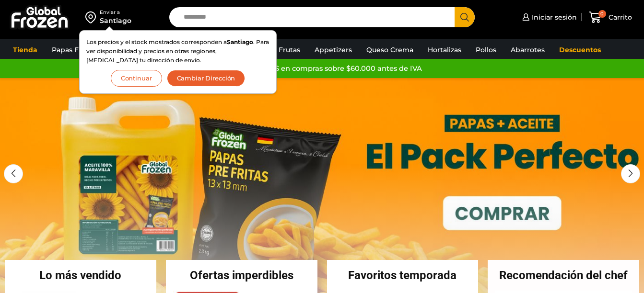 The image size is (644, 293). What do you see at coordinates (136, 78) in the screenshot?
I see `button: Continuar` at bounding box center [136, 78].